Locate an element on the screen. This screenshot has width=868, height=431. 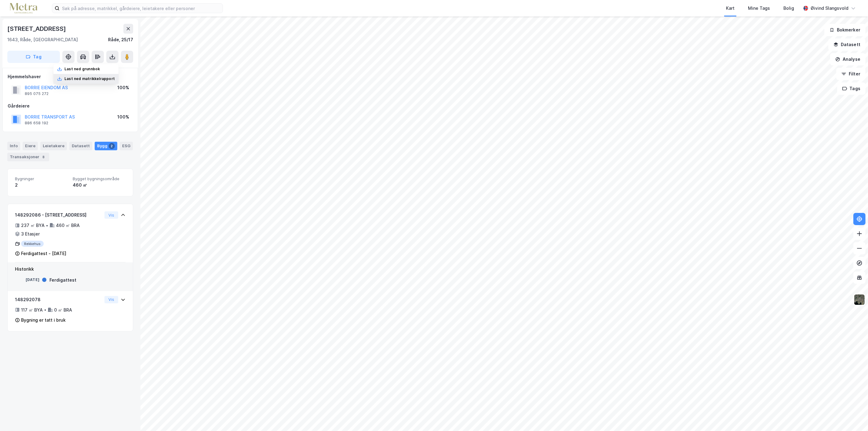
button: Datasett is located at coordinates (847, 45).